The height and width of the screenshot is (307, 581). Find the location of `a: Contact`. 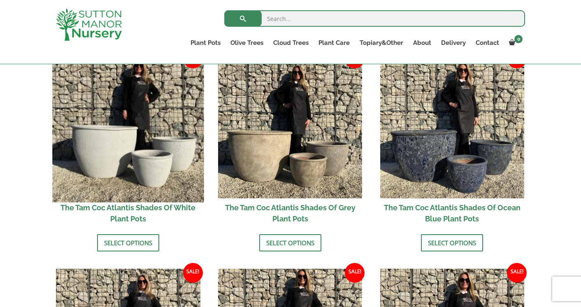

a: Contact is located at coordinates (487, 43).